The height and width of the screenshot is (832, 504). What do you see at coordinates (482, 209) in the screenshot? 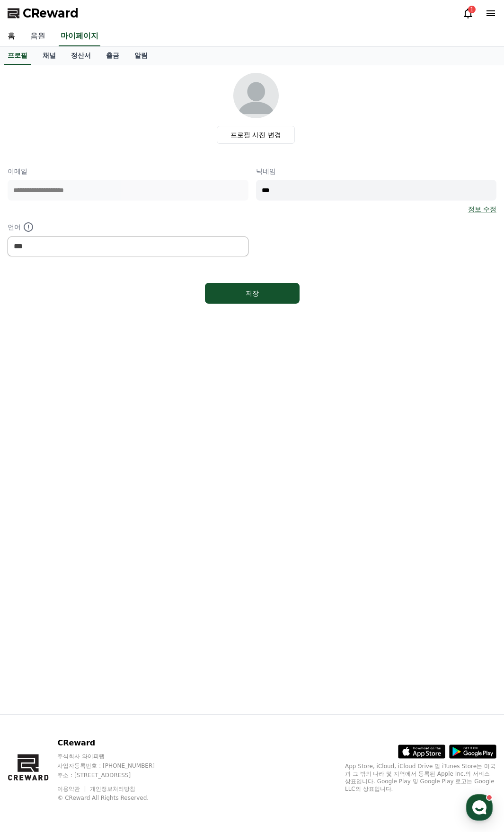
I see `a: 정보 수정` at bounding box center [482, 209].